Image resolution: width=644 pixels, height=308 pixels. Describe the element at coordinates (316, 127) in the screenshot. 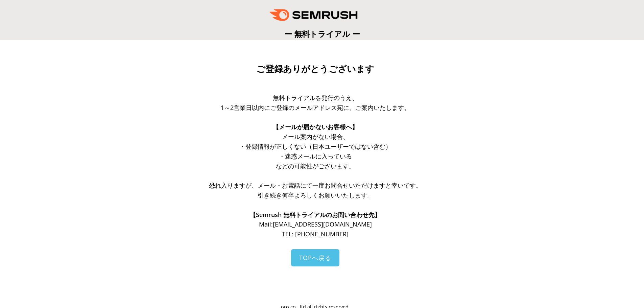

I see `span: 【メールが届かないお客様へ】` at that location.